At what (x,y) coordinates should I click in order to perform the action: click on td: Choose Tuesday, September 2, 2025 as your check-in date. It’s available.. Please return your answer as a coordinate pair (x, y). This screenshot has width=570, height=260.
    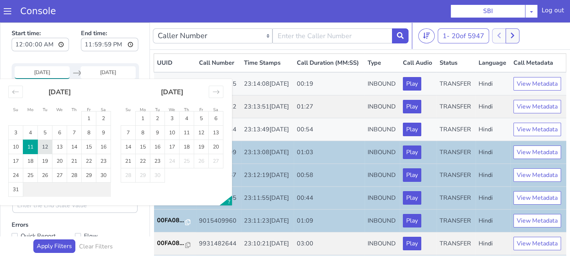
    Looking at the image, I should click on (157, 96).